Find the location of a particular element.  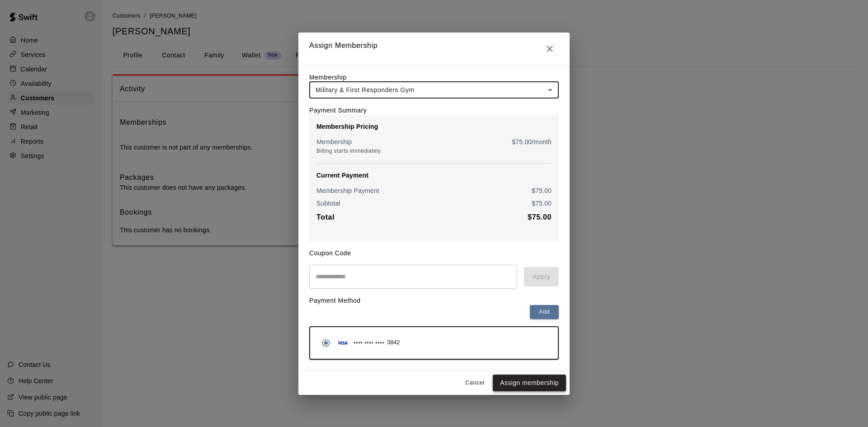

h2: Assign Membership is located at coordinates (434, 49).